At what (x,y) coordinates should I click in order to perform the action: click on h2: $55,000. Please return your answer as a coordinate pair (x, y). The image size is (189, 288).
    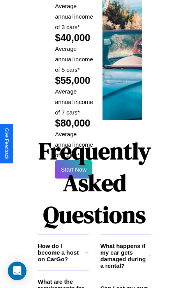
    Looking at the image, I should click on (74, 80).